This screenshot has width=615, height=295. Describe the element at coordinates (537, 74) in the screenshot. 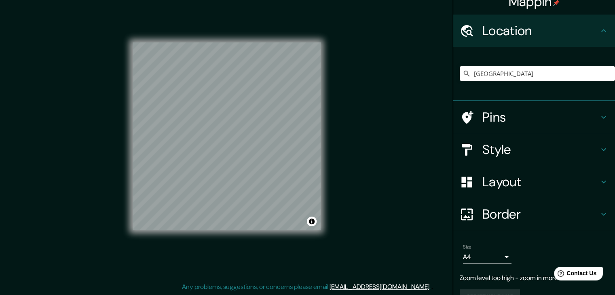

I see `input: Pick your city or area` at that location.